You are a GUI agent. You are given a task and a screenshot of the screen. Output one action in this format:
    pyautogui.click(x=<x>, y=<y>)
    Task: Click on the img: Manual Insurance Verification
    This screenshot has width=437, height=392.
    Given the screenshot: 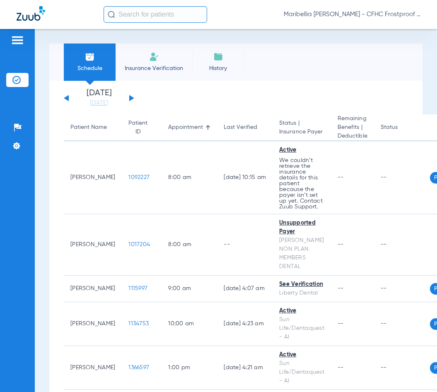 What is the action you would take?
    pyautogui.click(x=154, y=57)
    